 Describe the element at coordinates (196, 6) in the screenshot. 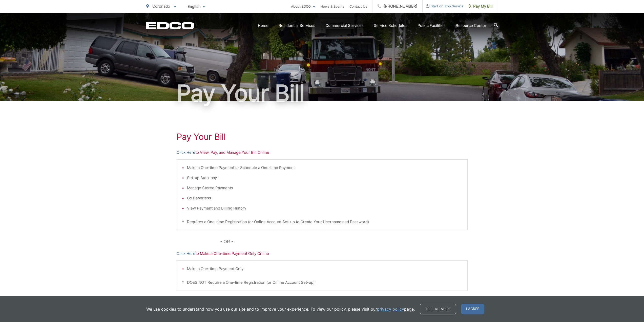

I see `span: English` at that location.